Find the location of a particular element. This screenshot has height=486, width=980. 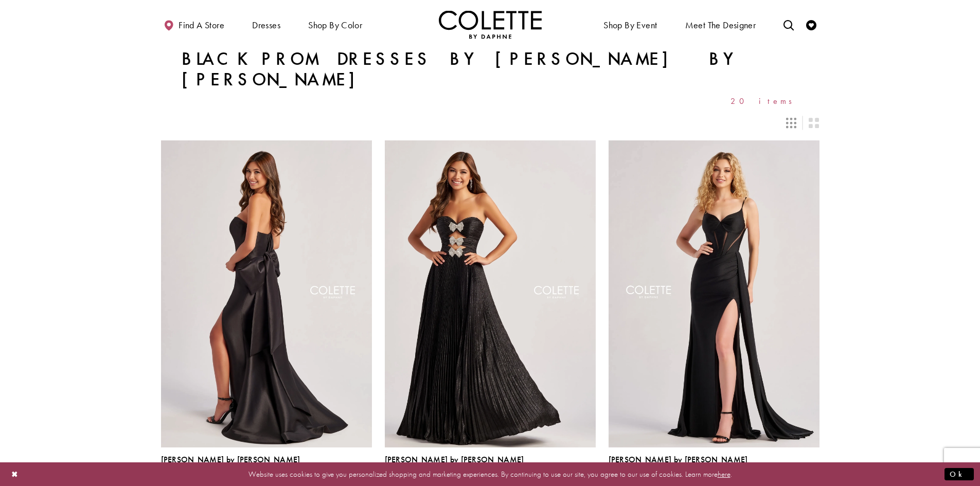

button: Submit Dialog is located at coordinates (959, 474).